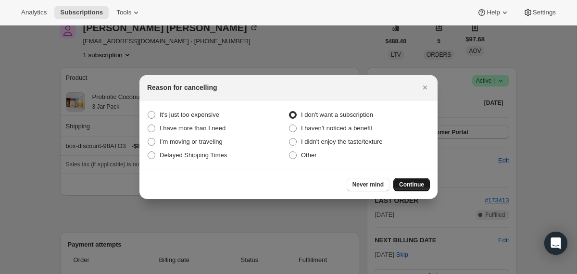 The image size is (577, 274). What do you see at coordinates (539, 13) in the screenshot?
I see `button: Settings` at bounding box center [539, 13].